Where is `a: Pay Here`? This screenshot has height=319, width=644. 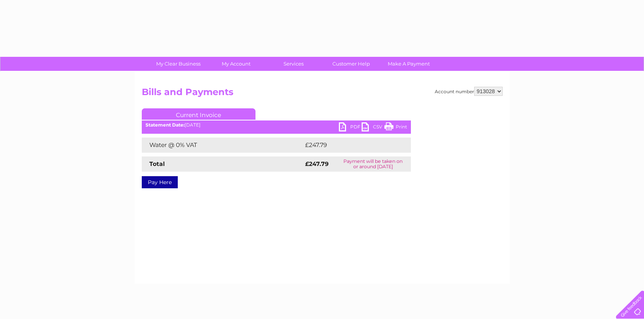 a: Pay Here is located at coordinates (160, 182).